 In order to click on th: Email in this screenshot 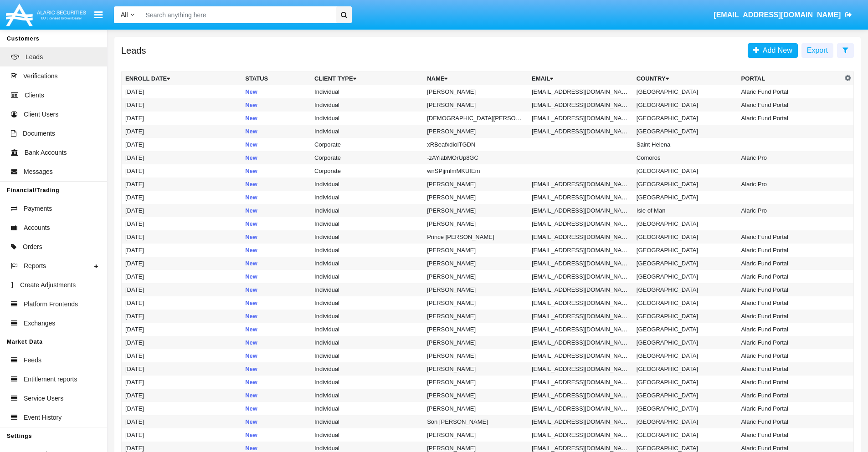, I will do `click(580, 79)`.